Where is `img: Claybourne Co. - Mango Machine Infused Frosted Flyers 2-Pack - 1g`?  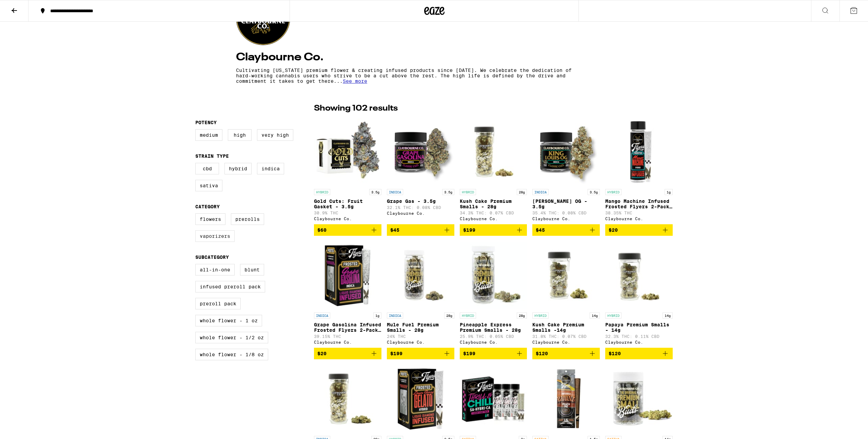
img: Claybourne Co. - Mango Machine Infused Frosted Flyers 2-Pack - 1g is located at coordinates (639, 151).